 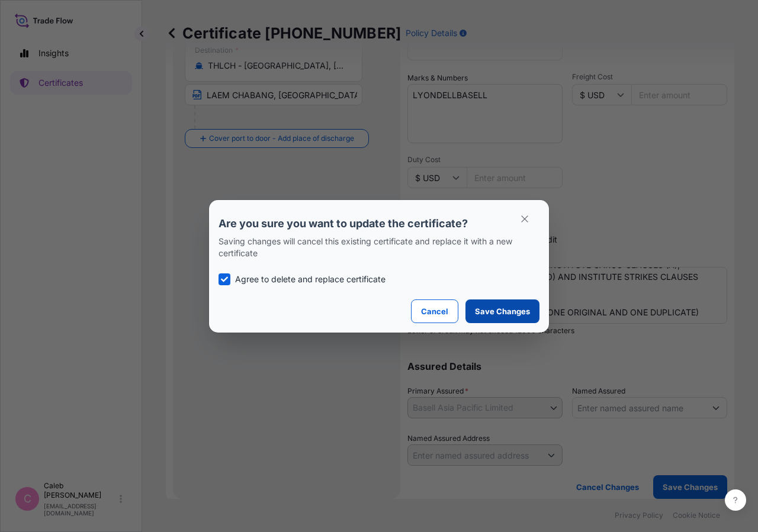 I want to click on p: Are you sure you want to update the certificate?, so click(x=379, y=224).